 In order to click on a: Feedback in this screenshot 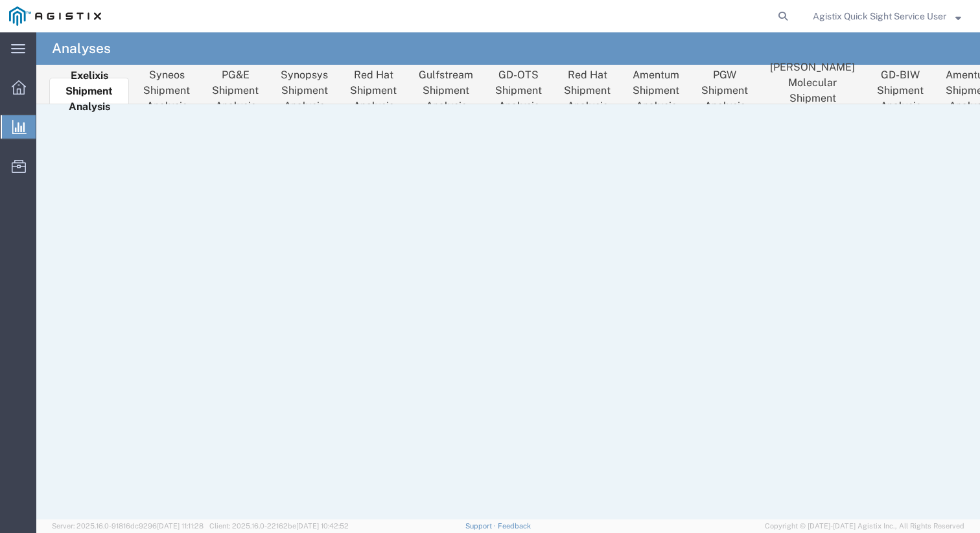, I will do `click(514, 526)`.